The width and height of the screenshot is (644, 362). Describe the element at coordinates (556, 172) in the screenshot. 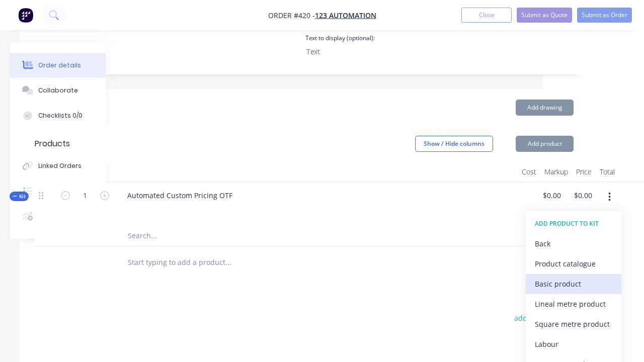

I see `div: Markup` at that location.